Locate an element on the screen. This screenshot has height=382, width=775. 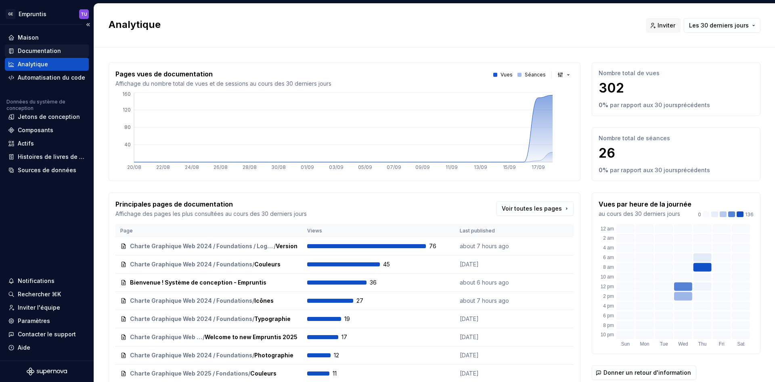
button: Notifications is located at coordinates (47, 281).